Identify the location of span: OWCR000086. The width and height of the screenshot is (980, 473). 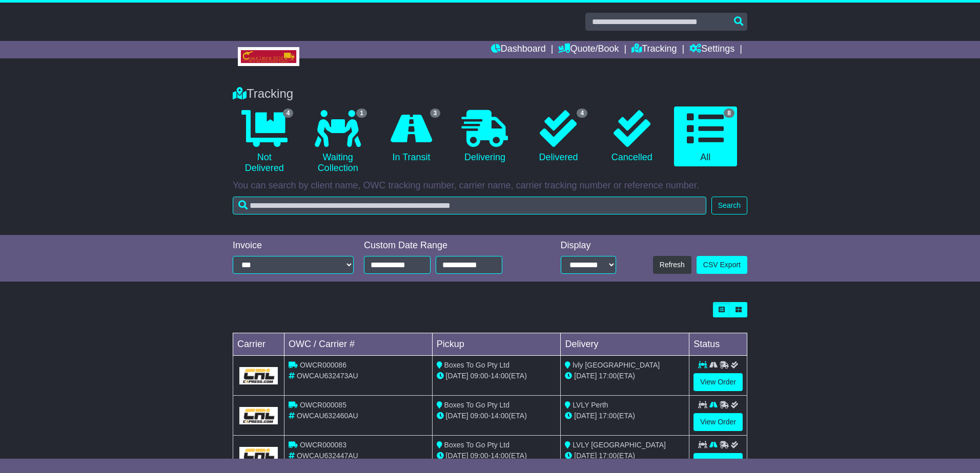
(323, 365).